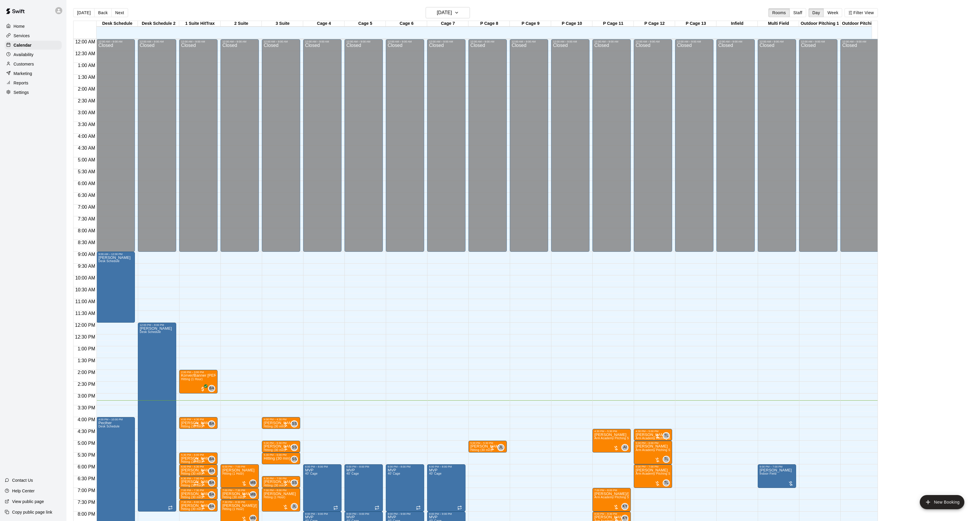  I want to click on div: Mike Badala, so click(253, 483).